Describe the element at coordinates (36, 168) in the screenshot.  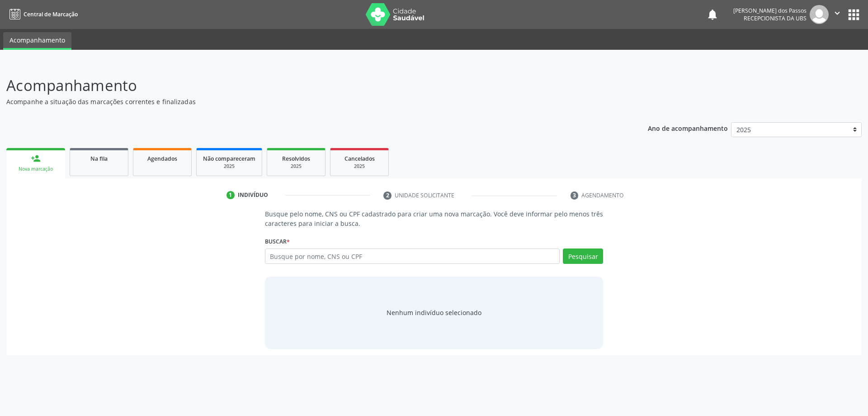
I see `div: Nova marcação` at that location.